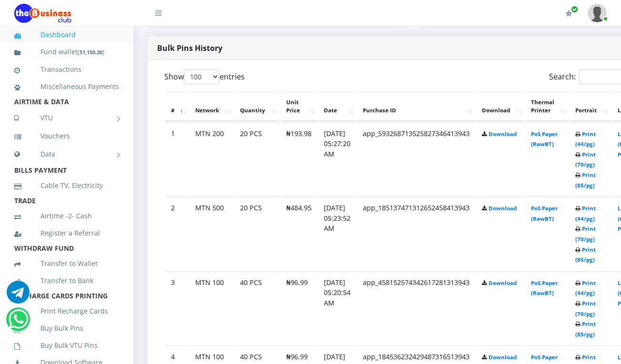 This screenshot has width=621, height=364. What do you see at coordinates (177, 233) in the screenshot?
I see `td: 2` at bounding box center [177, 233].